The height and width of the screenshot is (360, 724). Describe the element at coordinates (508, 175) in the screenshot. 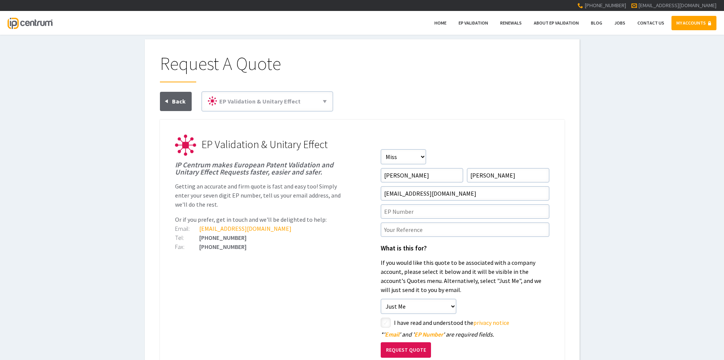

I see `input: Surname` at that location.